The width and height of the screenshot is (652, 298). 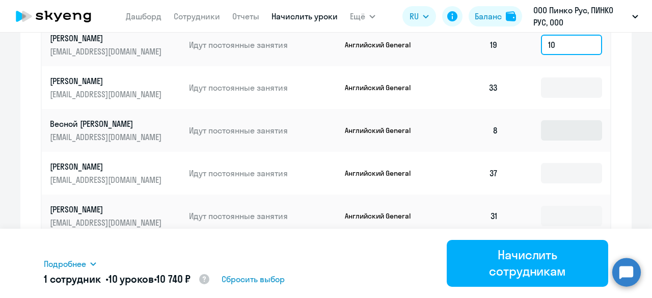 What do you see at coordinates (253, 279) in the screenshot?
I see `span: Сбросить выбор` at bounding box center [253, 279].